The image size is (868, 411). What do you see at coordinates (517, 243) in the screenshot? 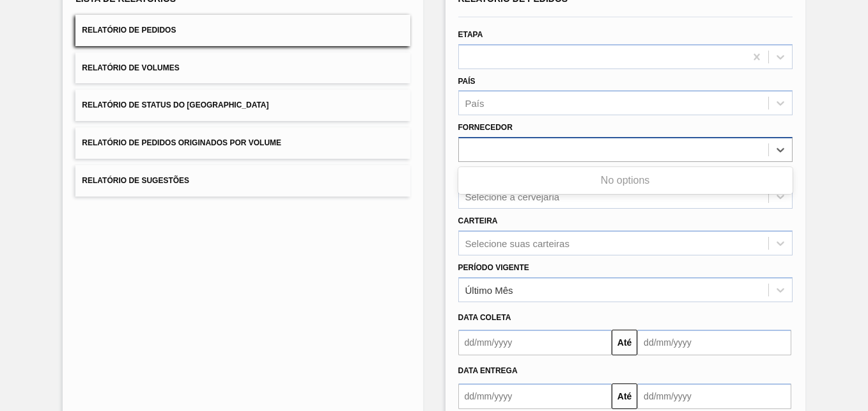
I see `div: Selecione suas carteiras` at bounding box center [517, 243].